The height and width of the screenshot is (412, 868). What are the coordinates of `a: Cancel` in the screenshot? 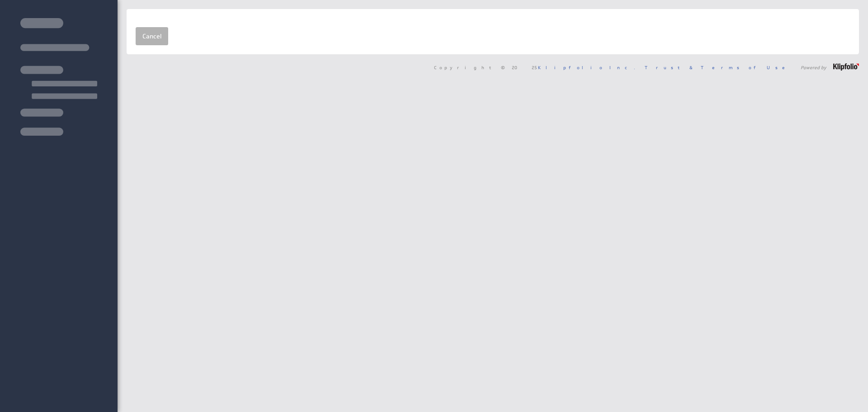 It's located at (152, 36).